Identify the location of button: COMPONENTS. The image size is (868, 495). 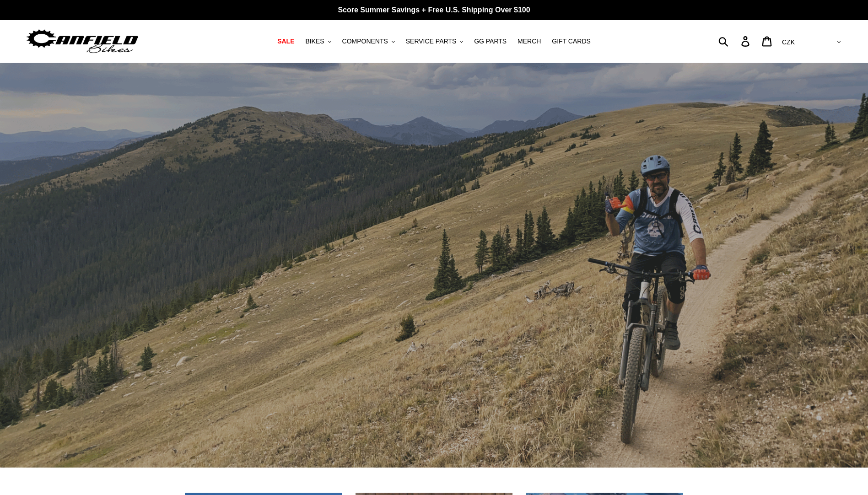
(369, 41).